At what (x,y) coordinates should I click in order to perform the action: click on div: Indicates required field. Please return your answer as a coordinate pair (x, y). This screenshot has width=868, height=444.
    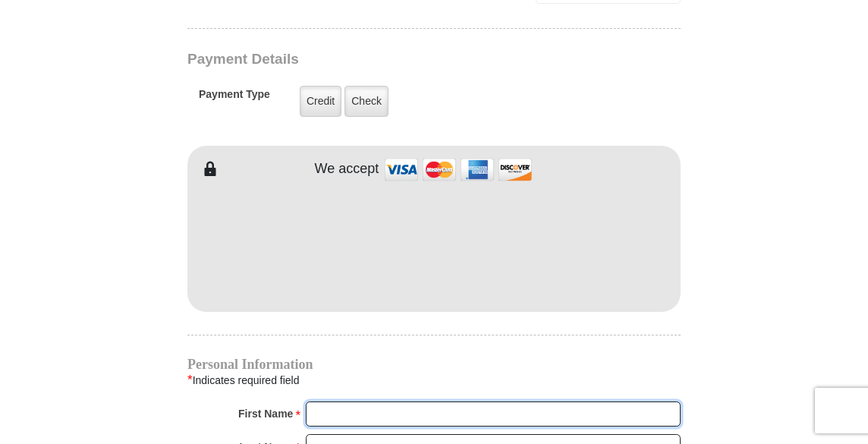
    Looking at the image, I should click on (434, 380).